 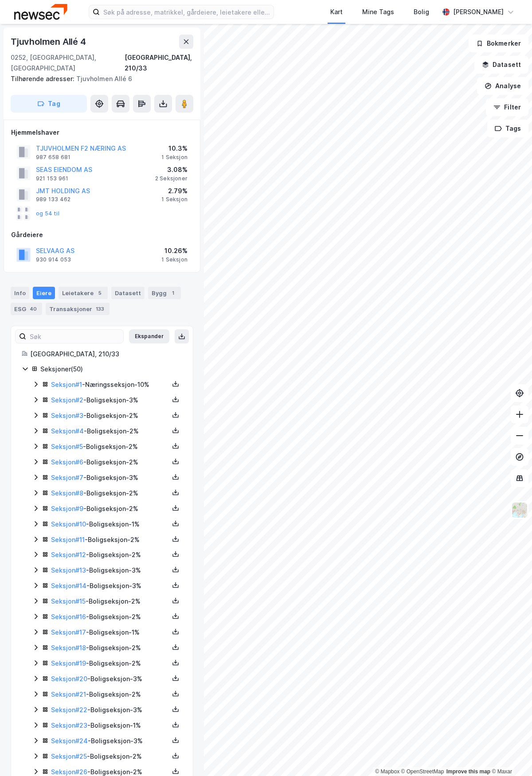 I want to click on a: Improve this map, so click(x=468, y=772).